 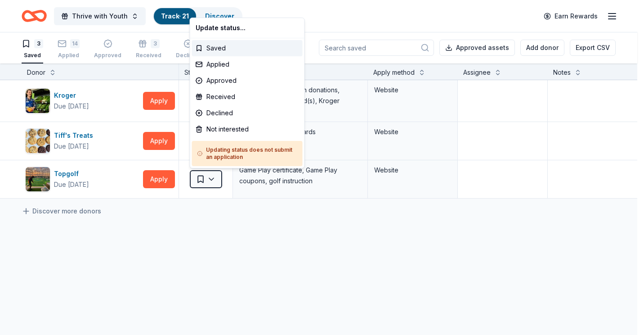 What do you see at coordinates (247, 153) in the screenshot?
I see `h5: Updating status does not submit an application` at bounding box center [247, 153].